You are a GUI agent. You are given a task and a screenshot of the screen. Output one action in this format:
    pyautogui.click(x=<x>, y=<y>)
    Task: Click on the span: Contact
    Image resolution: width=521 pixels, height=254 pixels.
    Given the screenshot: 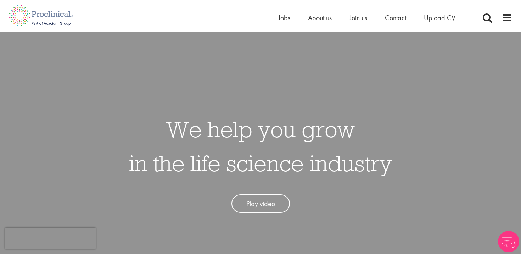 What is the action you would take?
    pyautogui.click(x=396, y=18)
    